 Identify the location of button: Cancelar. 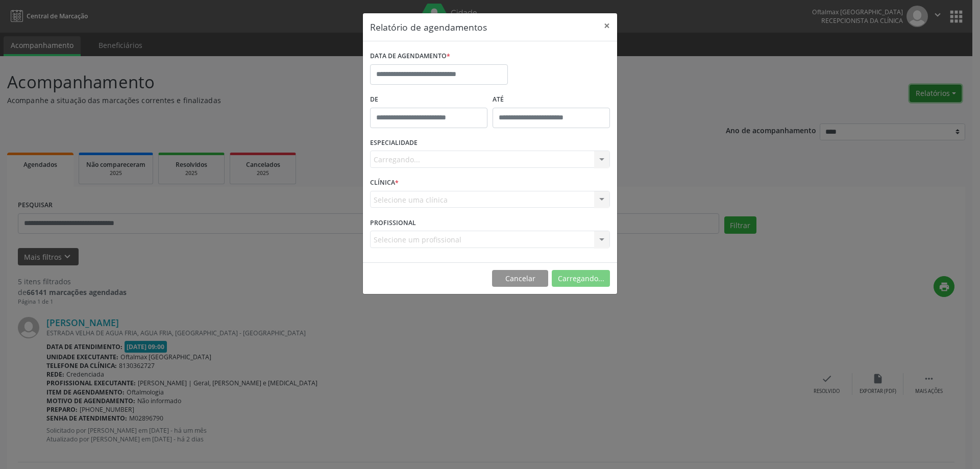
(520, 279).